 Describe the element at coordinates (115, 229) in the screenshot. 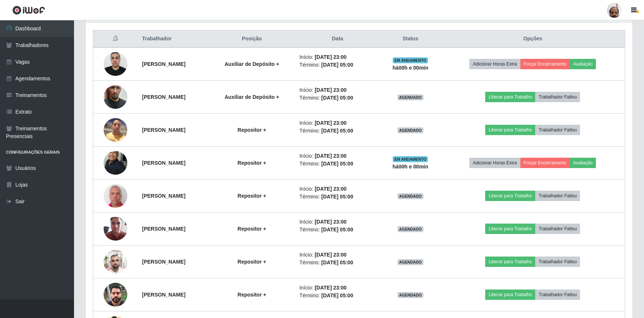

I see `img: 1743595929569.jpeg` at that location.